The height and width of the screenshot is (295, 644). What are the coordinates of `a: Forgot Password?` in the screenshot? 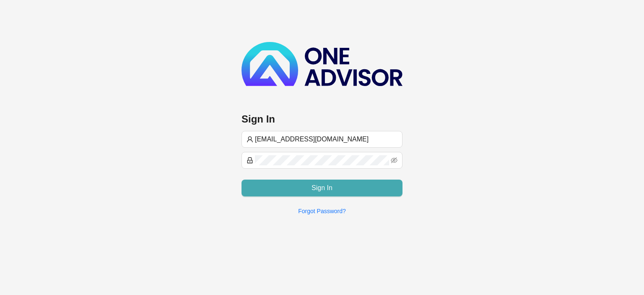 It's located at (322, 211).